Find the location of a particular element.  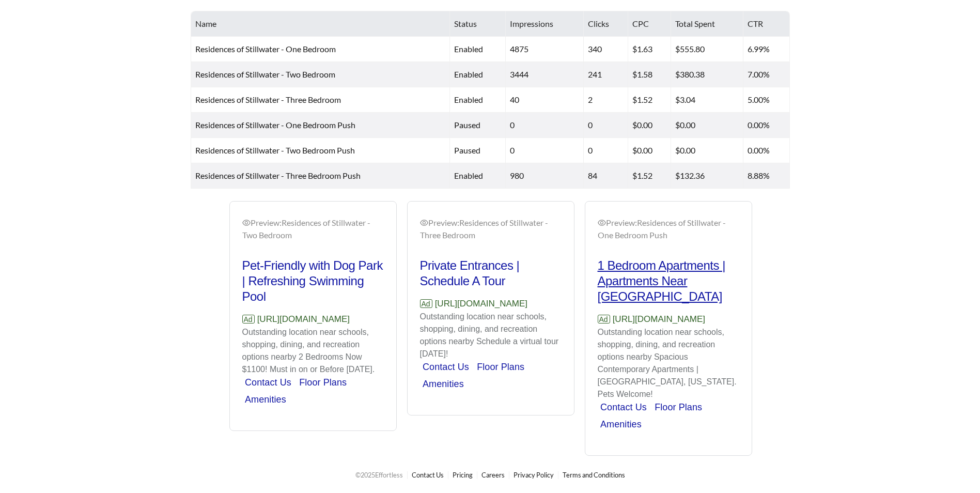

div: Preview: Residences of Stillwater - One Bedroom Push is located at coordinates (669, 229).